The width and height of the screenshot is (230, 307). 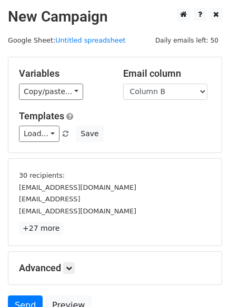 I want to click on h5: Advanced, so click(x=115, y=268).